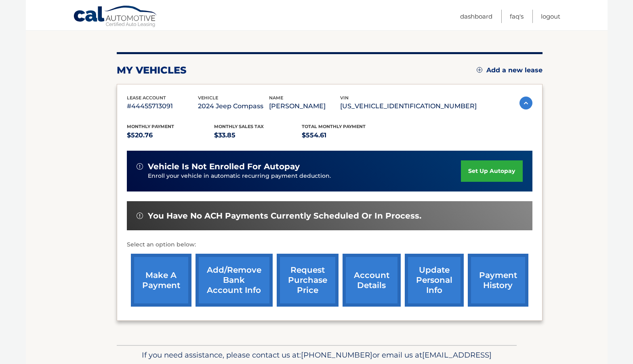 The height and width of the screenshot is (364, 633). Describe the element at coordinates (234, 280) in the screenshot. I see `a: Add/Remove bank account info` at that location.